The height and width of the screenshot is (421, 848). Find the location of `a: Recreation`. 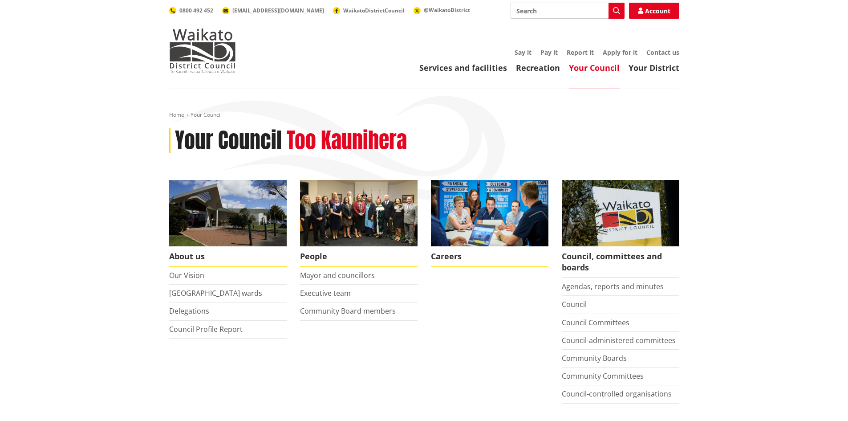

a: Recreation is located at coordinates (538, 68).